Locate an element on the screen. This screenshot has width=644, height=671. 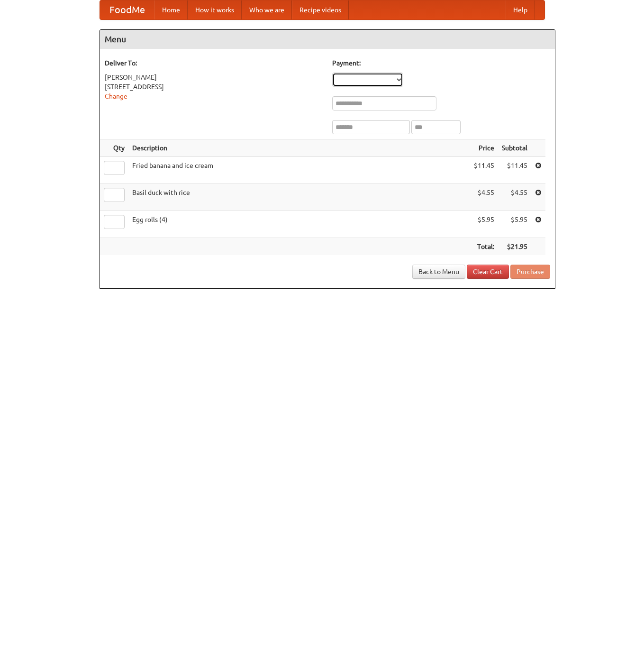
td: Basil duck with rice is located at coordinates (299, 197).